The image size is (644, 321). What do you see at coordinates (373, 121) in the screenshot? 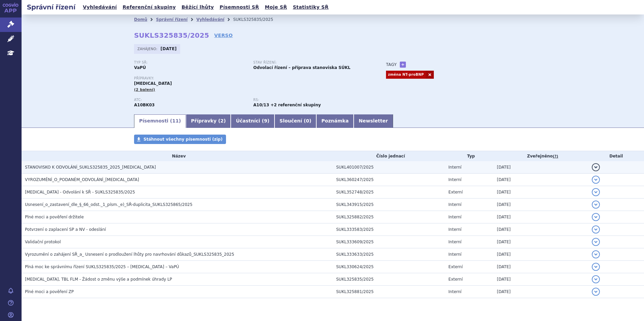
I see `a: Newsletter` at bounding box center [373, 121].